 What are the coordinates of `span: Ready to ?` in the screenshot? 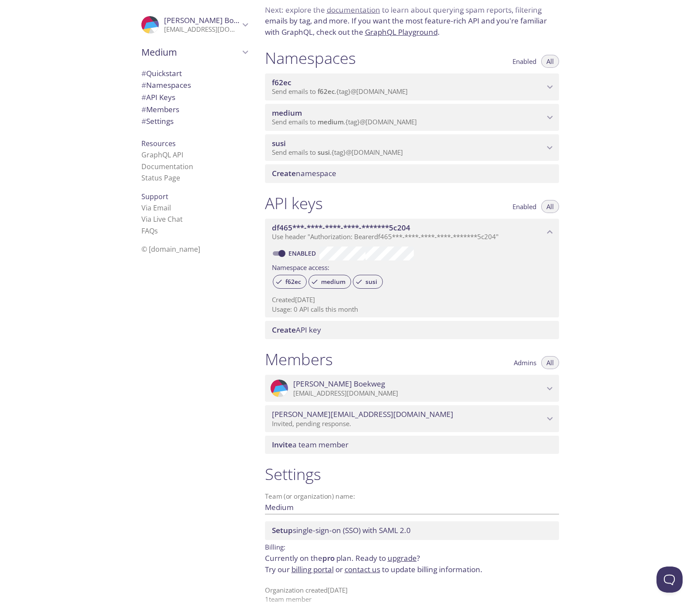 It's located at (388, 558).